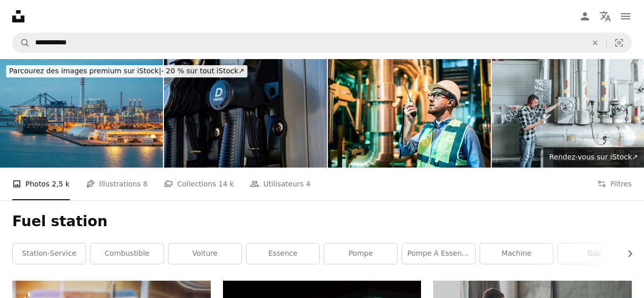 The width and height of the screenshot is (644, 298). Describe the element at coordinates (85, 71) in the screenshot. I see `span: Parcourez des images premium sur iStock |` at that location.